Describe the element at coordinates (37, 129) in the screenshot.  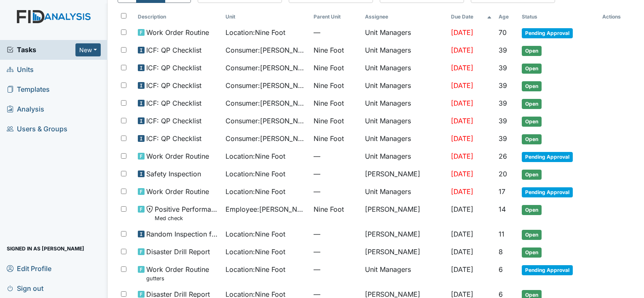
I see `span: Users & Groups` at that location.